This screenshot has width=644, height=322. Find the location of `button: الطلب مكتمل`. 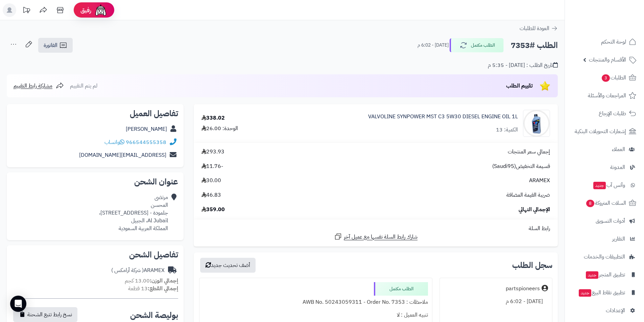

button: الطلب مكتمل is located at coordinates (476, 45).